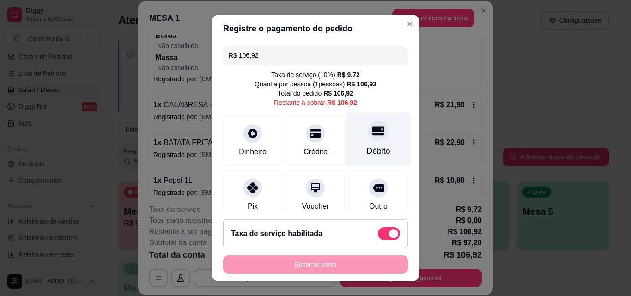 The width and height of the screenshot is (631, 296). What do you see at coordinates (253, 152) in the screenshot?
I see `div: Dinheiro` at bounding box center [253, 152].